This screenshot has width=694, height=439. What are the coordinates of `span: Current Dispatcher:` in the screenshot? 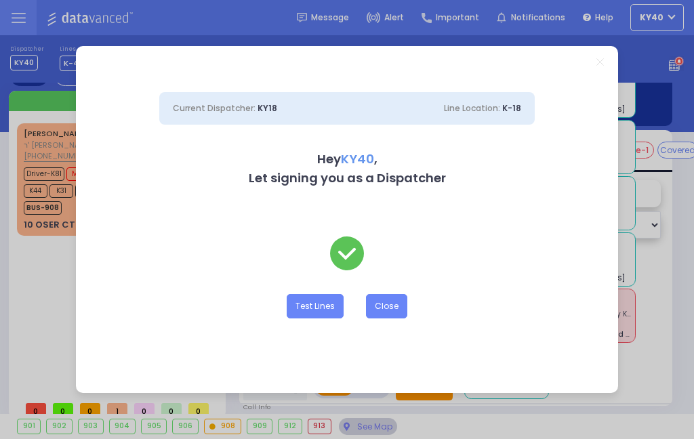 It's located at (214, 108).